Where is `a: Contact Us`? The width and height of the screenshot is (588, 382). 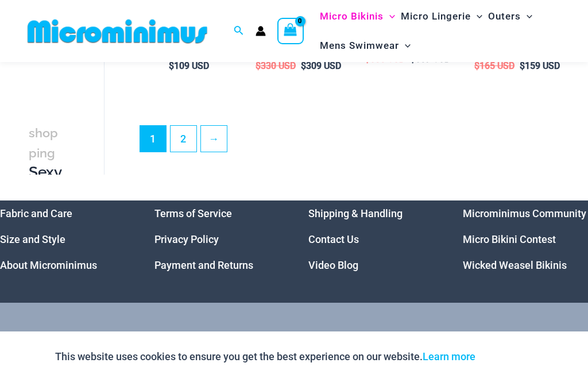
a: Contact Us is located at coordinates (334, 239).